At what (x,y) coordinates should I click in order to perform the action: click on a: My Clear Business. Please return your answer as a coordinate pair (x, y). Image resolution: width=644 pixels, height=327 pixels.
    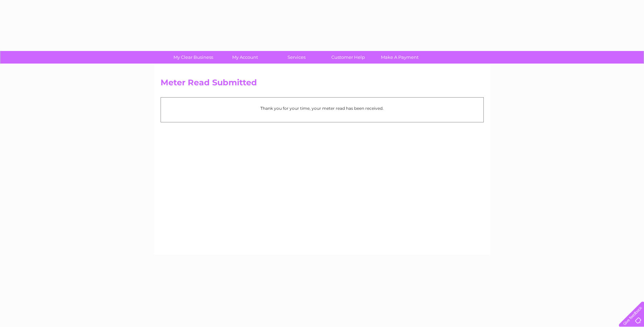
    Looking at the image, I should click on (193, 57).